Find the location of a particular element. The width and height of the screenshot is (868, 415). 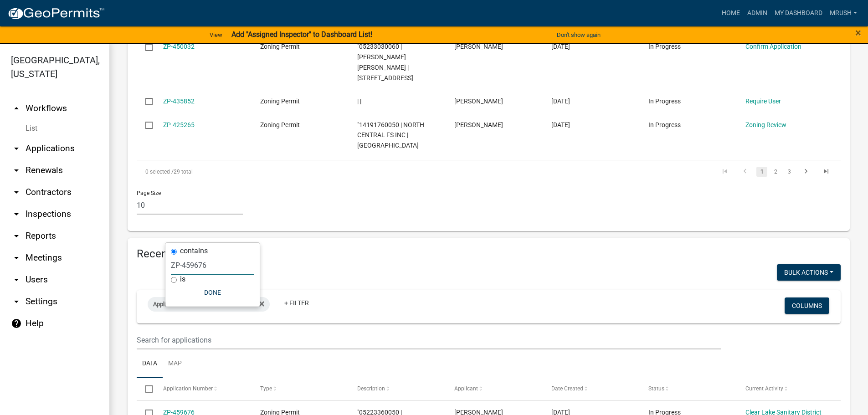

i: arrow_drop_up is located at coordinates (16, 108).